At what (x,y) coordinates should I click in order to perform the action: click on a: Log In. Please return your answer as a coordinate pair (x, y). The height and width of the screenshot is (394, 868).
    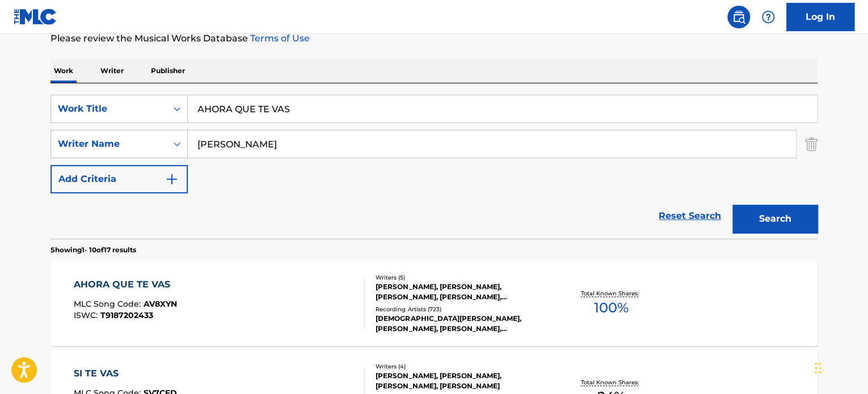
    Looking at the image, I should click on (820, 17).